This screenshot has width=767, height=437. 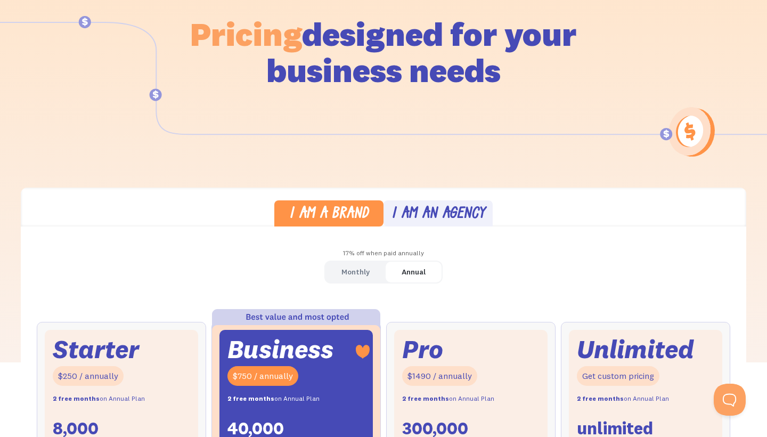 What do you see at coordinates (439, 375) in the screenshot?
I see `div: $1490 / annually` at bounding box center [439, 375].